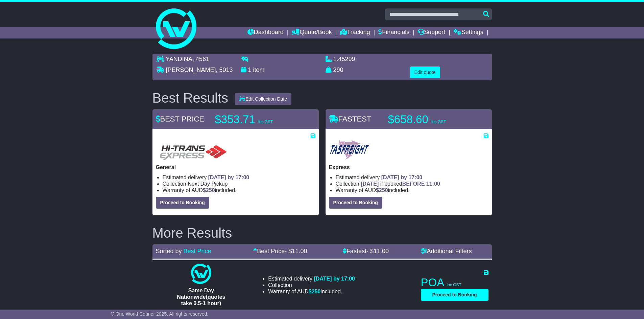  I want to click on span: , 5013, so click(225, 70).